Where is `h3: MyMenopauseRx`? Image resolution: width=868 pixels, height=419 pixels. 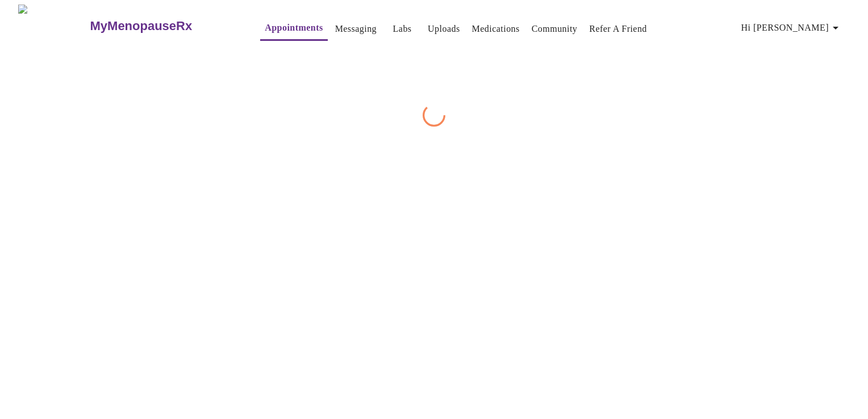 h3: MyMenopauseRx is located at coordinates (141, 26).